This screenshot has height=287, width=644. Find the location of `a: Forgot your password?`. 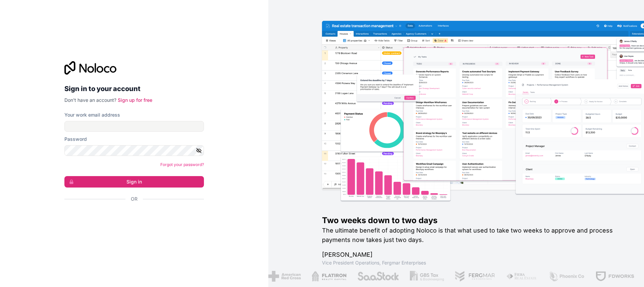

a: Forgot your password? is located at coordinates (182, 164).